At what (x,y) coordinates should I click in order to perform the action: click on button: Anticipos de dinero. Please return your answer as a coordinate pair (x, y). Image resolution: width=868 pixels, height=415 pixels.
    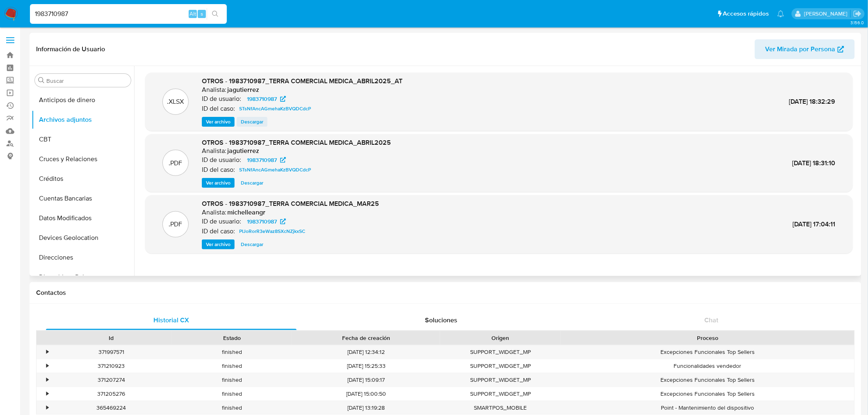
    Looking at the image, I should click on (83, 100).